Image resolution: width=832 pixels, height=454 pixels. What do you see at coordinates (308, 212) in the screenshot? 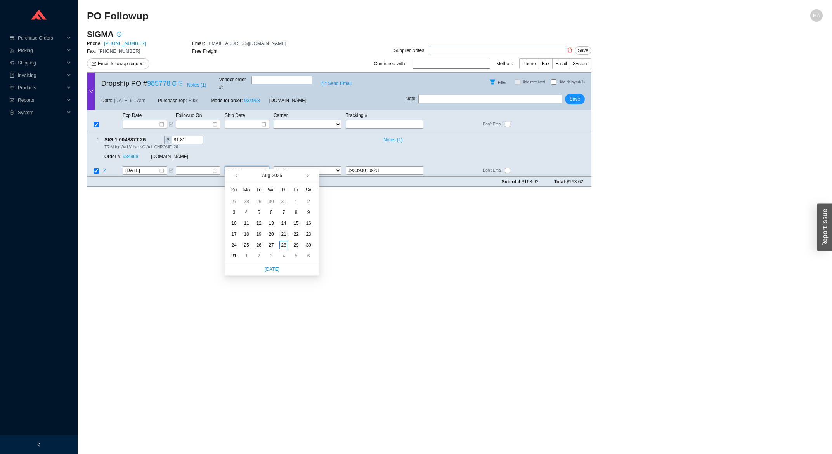
I see `td: 2025-08-09` at bounding box center [308, 212].